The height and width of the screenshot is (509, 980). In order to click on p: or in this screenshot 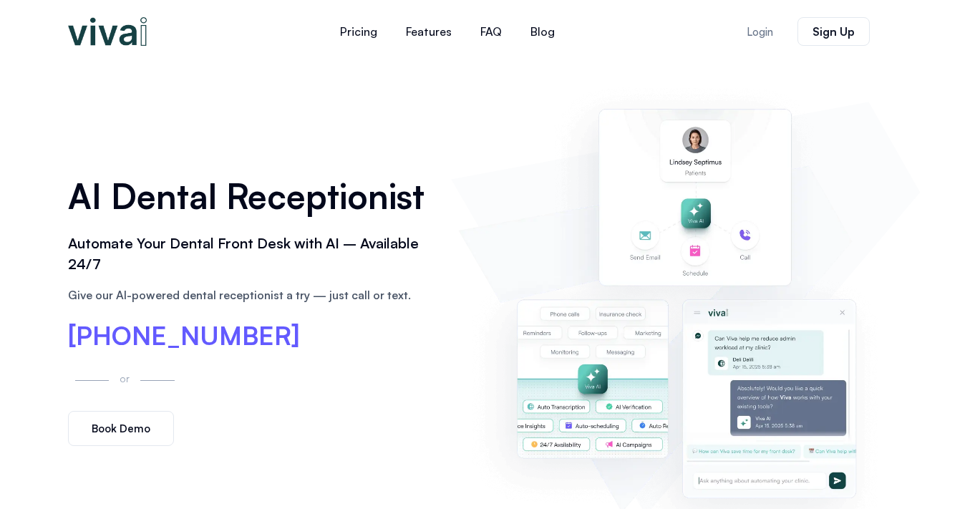, I will do `click(124, 378)`.